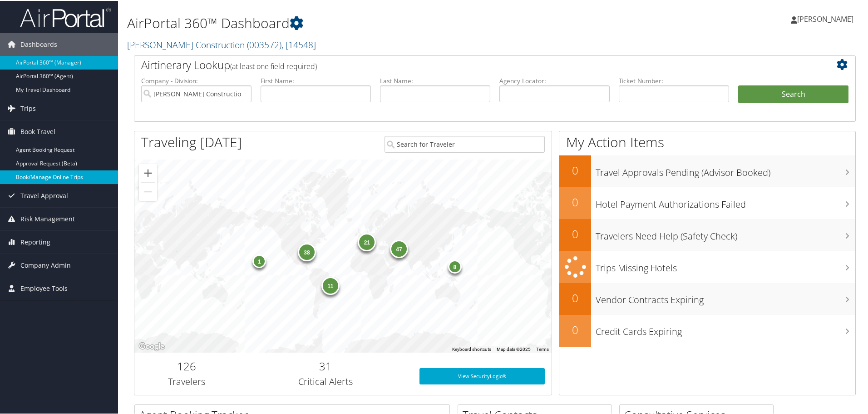  What do you see at coordinates (726, 202) in the screenshot?
I see `h3: Hotel Payment Authorizations Failed` at bounding box center [726, 202].